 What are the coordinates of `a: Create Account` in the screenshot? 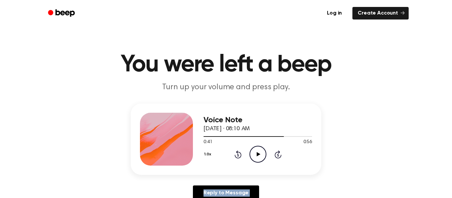 It's located at (380, 13).